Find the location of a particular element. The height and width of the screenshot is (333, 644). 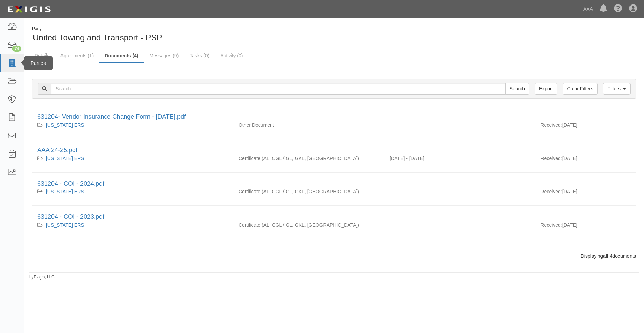

a: 631204 - COI - 2024.pdf is located at coordinates (71, 184).